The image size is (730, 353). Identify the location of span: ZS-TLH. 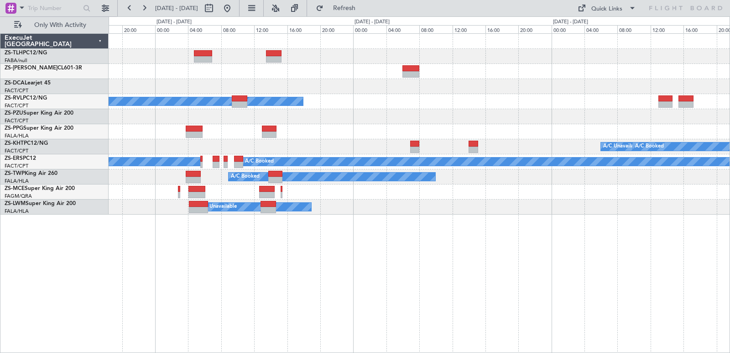
(14, 53).